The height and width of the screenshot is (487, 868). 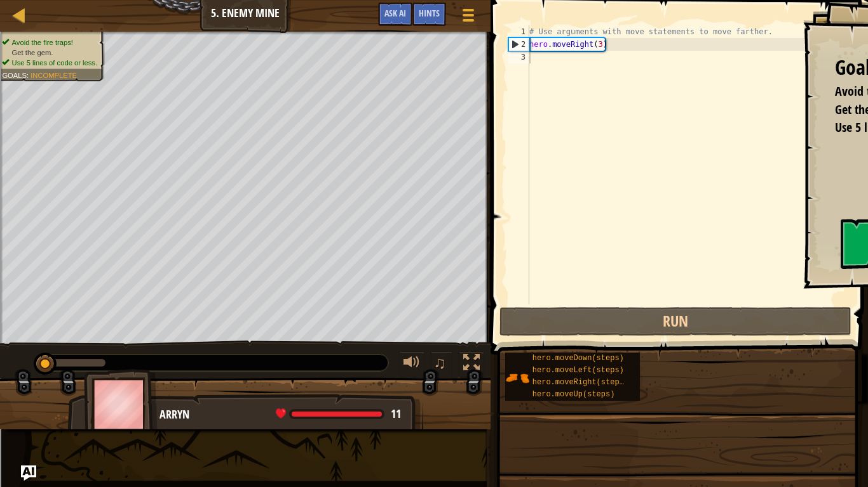 I want to click on img: thang_avatar_frame.png, so click(x=121, y=404).